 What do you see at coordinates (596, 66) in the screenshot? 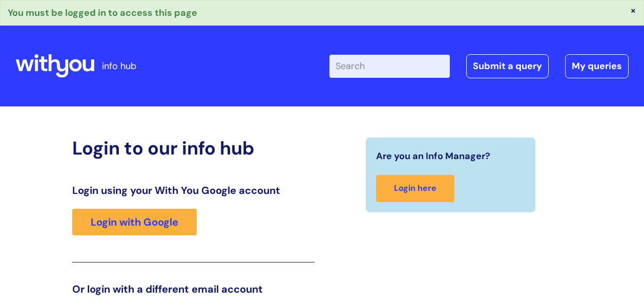
I see `a: My queries` at bounding box center [596, 66].